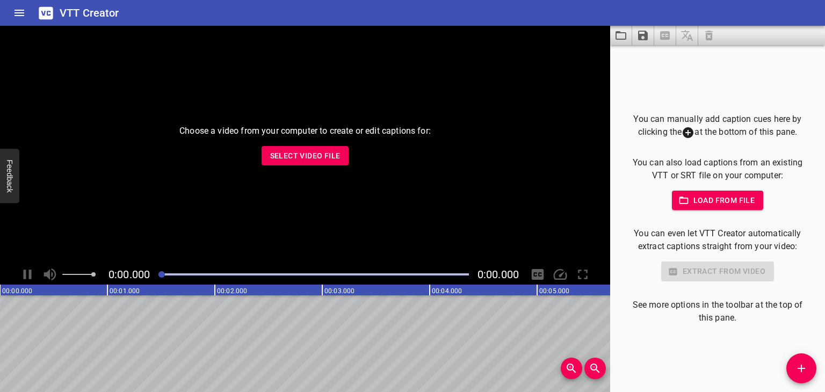 This screenshot has height=392, width=825. I want to click on text: 00:03.000, so click(339, 291).